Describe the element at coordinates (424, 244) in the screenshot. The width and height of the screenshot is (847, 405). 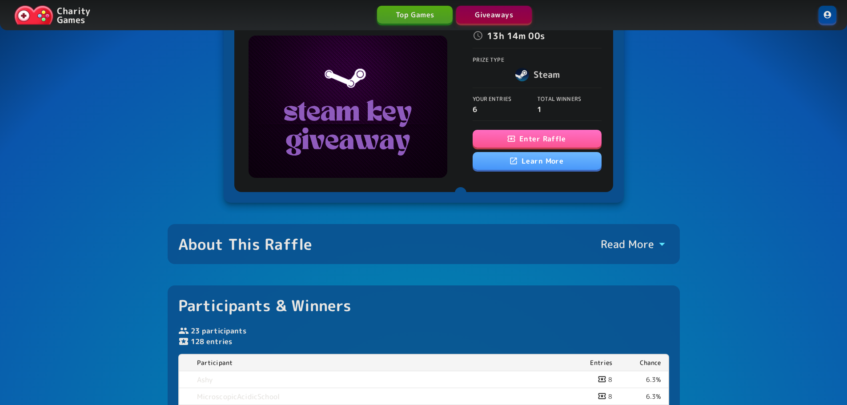
I see `button: About This RaffleRead More` at that location.